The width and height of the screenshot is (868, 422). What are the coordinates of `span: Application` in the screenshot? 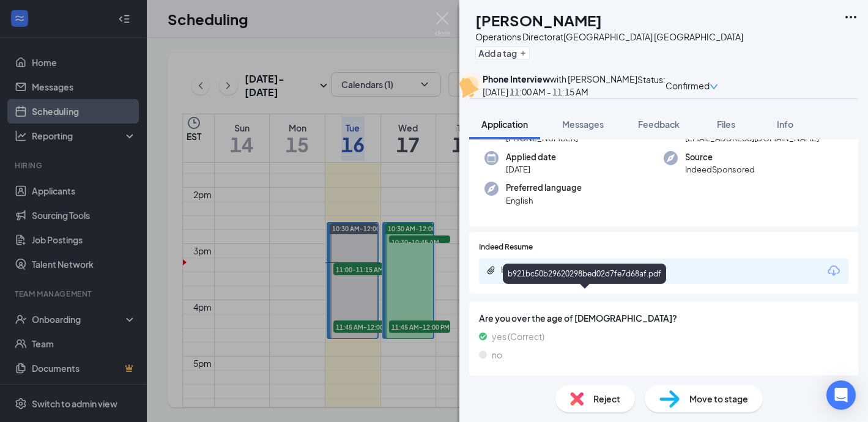 It's located at (504, 124).